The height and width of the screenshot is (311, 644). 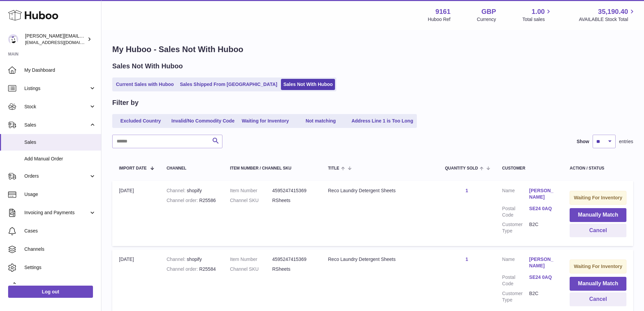 I want to click on a: Current Sales with Huboo, so click(x=145, y=84).